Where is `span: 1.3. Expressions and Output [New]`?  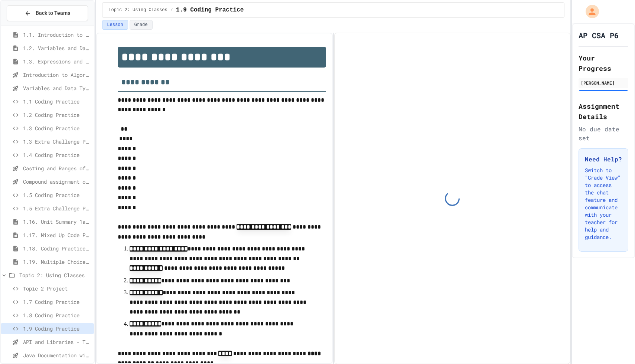
span: 1.3. Expressions and Output [New] is located at coordinates (57, 61).